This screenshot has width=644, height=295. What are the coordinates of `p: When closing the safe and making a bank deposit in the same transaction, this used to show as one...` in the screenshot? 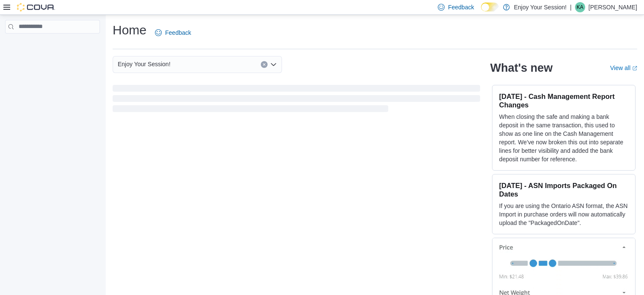 It's located at (564, 138).